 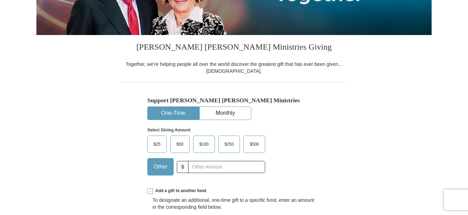 What do you see at coordinates (180, 144) in the screenshot?
I see `span: $50` at bounding box center [180, 144].